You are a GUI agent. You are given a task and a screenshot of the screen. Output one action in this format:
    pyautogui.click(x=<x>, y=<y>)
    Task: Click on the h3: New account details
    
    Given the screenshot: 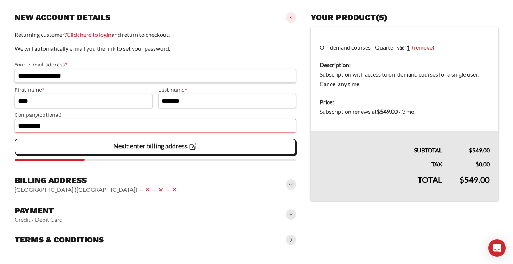 What is the action you would take?
    pyautogui.click(x=62, y=17)
    